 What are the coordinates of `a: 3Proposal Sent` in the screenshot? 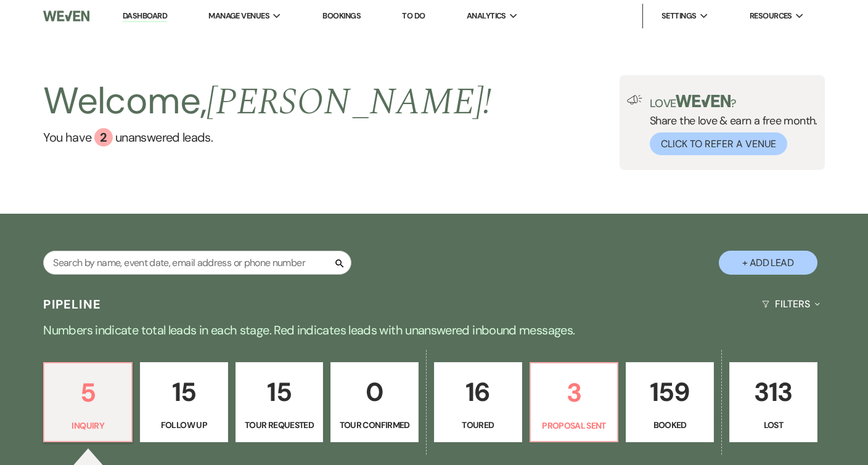 It's located at (574, 402).